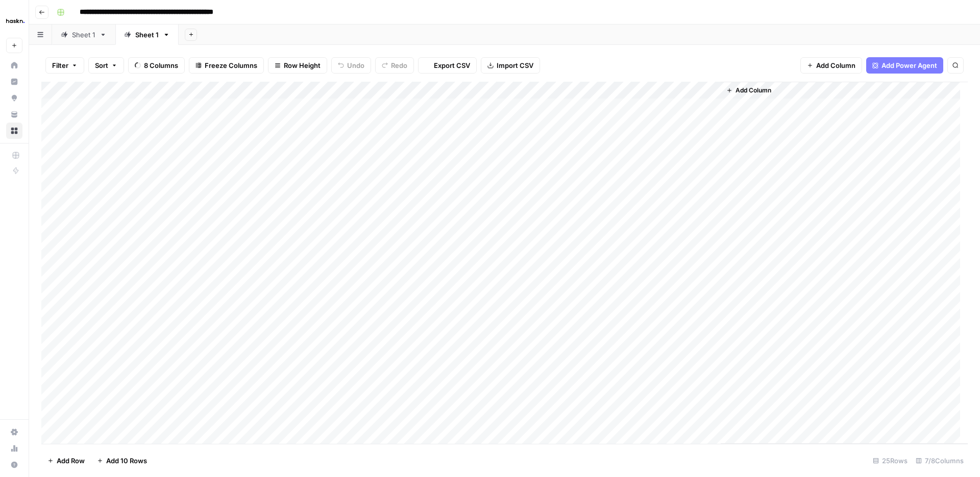 The width and height of the screenshot is (980, 477). I want to click on button: Import CSV, so click(510, 65).